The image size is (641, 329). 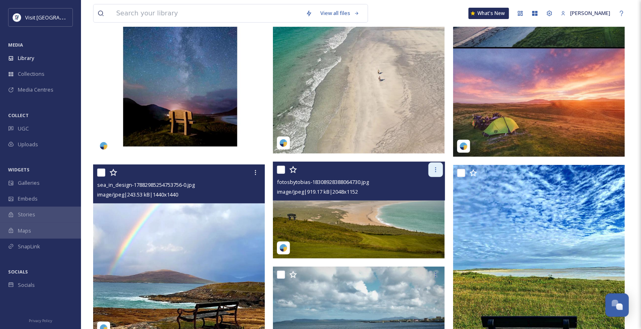 What do you see at coordinates (18, 271) in the screenshot?
I see `span: SOCIALS` at bounding box center [18, 271].